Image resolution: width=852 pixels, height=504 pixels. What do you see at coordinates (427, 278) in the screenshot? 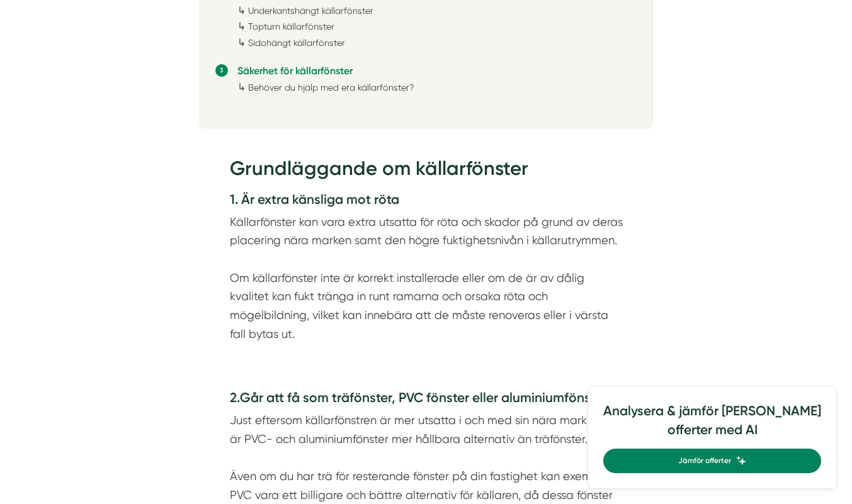
I see `p: Källarfönster kan vara extra utsatta för röta och skador på grund av deras placering nära marken ...` at bounding box center [427, 278].